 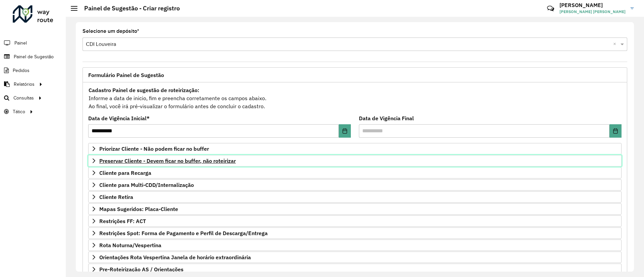 What do you see at coordinates (355, 221) in the screenshot?
I see `a: Restrições FF: ACT` at bounding box center [355, 221].